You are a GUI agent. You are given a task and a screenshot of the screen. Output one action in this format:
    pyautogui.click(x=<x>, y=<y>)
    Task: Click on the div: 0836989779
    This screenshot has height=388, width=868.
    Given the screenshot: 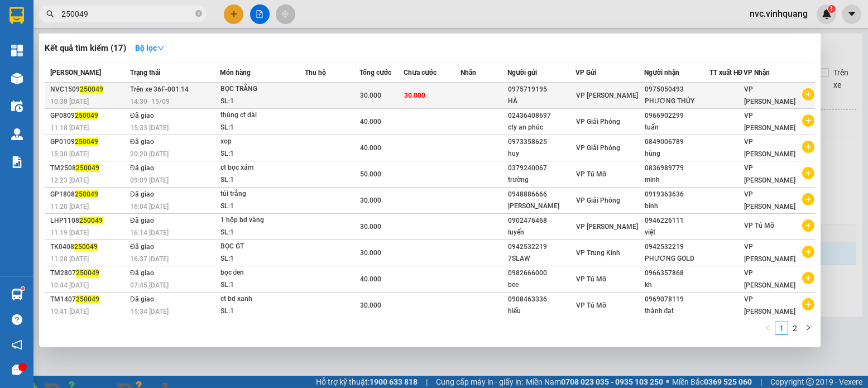 What is the action you would take?
    pyautogui.click(x=677, y=168)
    